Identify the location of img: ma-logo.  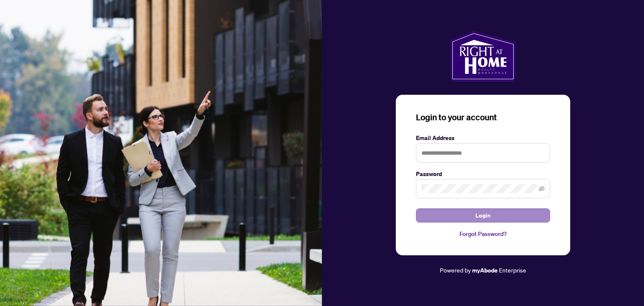
(482, 56).